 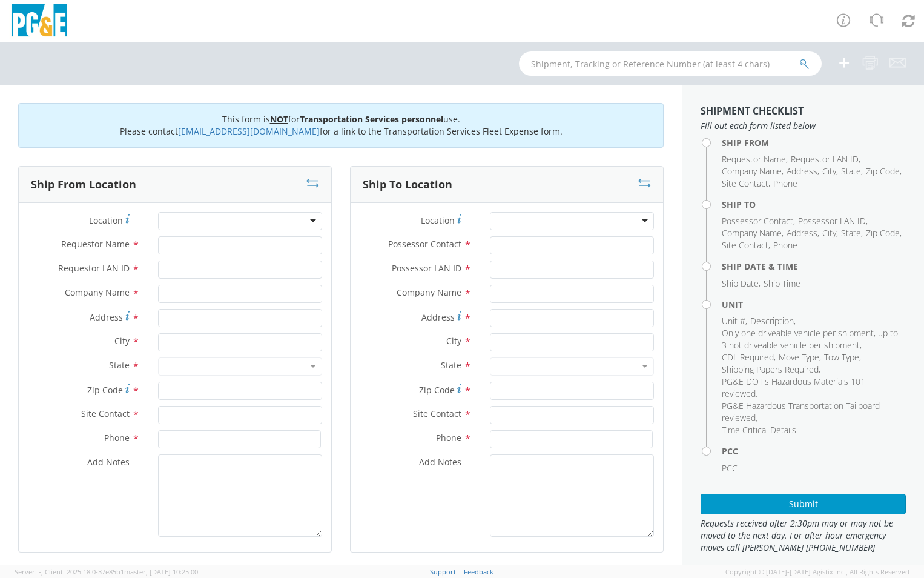 What do you see at coordinates (733, 320) in the screenshot?
I see `span: Unit #` at bounding box center [733, 320].